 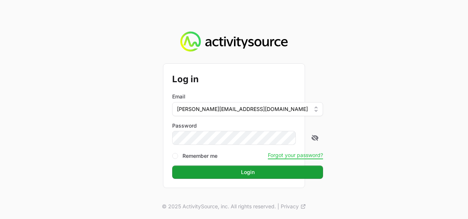 I want to click on label: Remember me, so click(x=200, y=156).